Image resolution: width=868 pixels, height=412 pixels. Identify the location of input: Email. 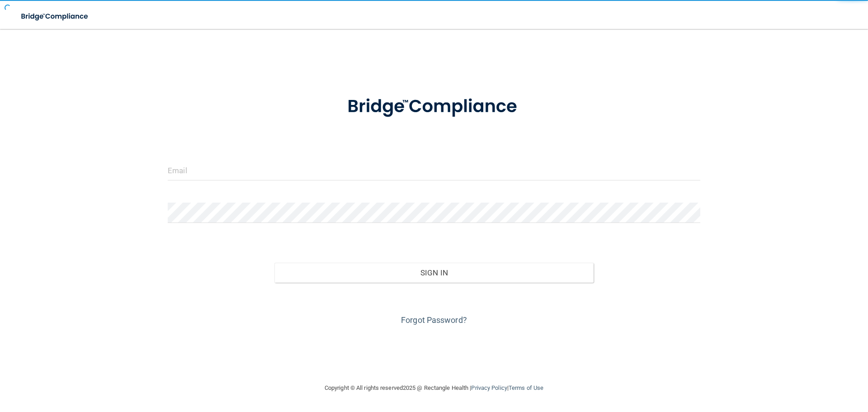
(434, 170).